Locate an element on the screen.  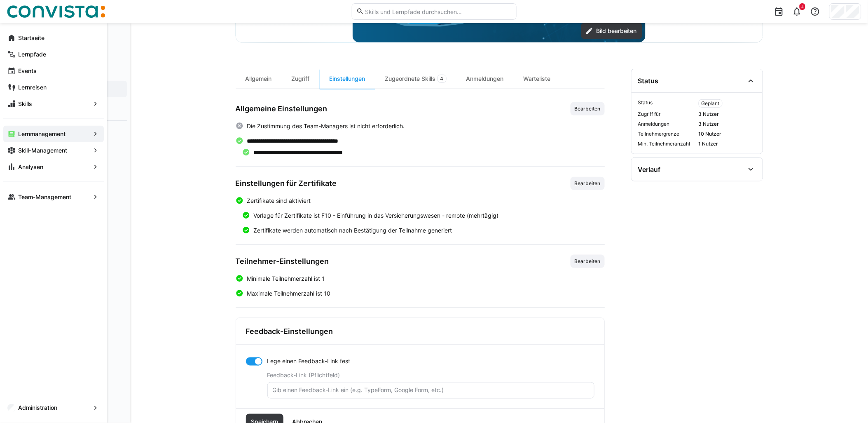
h3: Feedback-Einstellungen is located at coordinates (290, 331).